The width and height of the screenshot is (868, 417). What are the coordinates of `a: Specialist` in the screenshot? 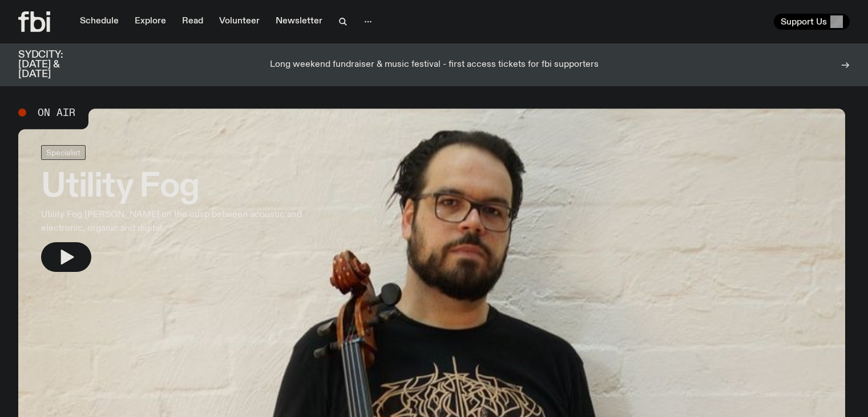 It's located at (63, 153).